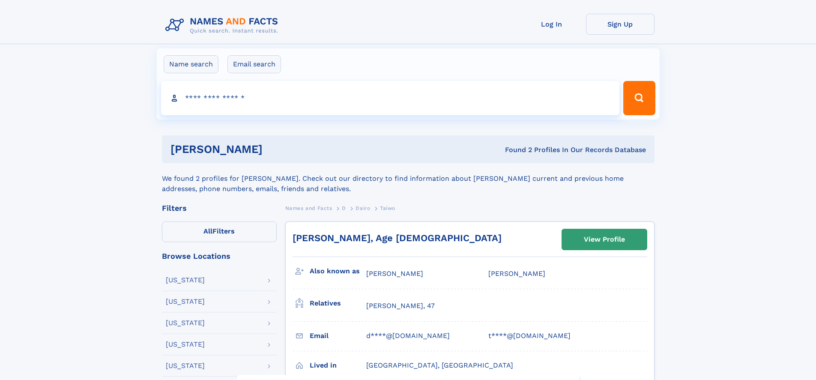 This screenshot has height=380, width=816. I want to click on a: Dairo, so click(363, 208).